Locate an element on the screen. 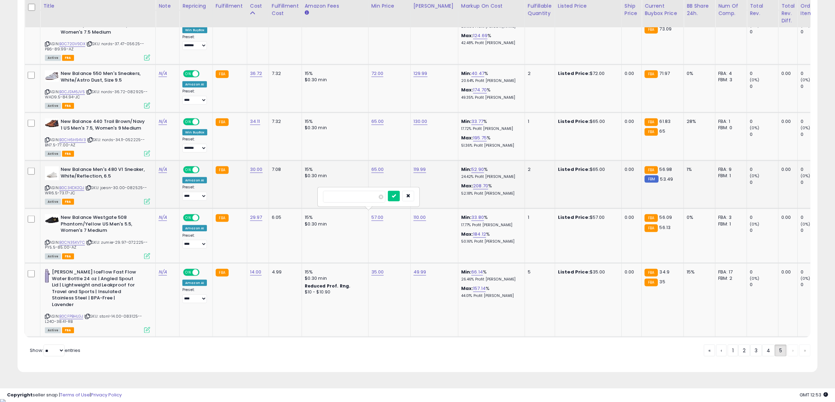 The image size is (835, 402). a: 129.99 is located at coordinates (420, 74).